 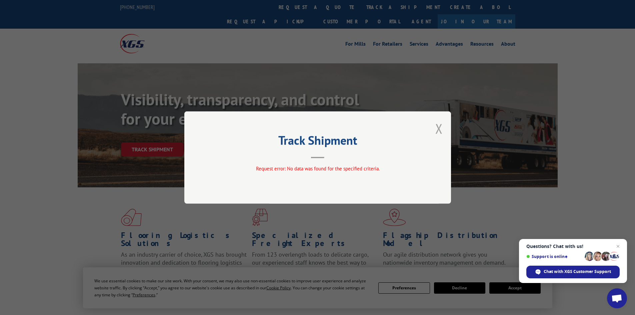 What do you see at coordinates (317, 168) in the screenshot?
I see `span: Request error: No data was found for the specified criteria.` at bounding box center [317, 168].